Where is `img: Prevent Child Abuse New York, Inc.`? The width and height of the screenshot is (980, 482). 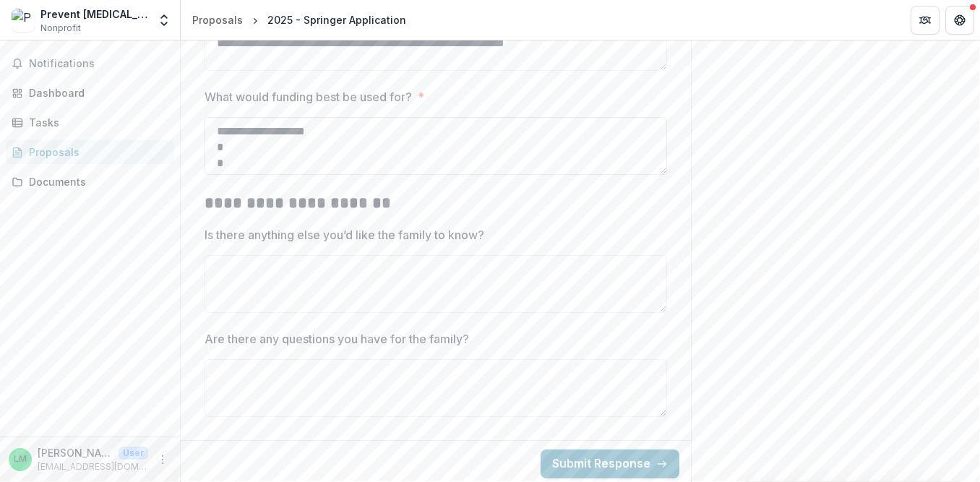 img: Prevent Child Abuse New York, Inc. is located at coordinates (23, 20).